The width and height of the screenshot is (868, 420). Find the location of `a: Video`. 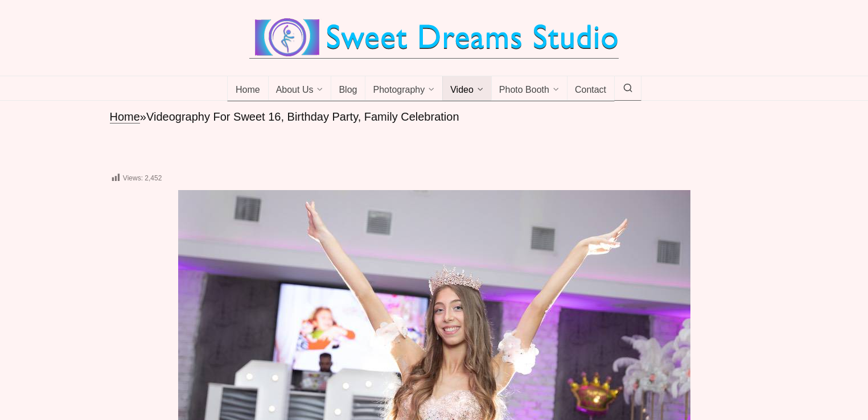

a: Video is located at coordinates (467, 89).